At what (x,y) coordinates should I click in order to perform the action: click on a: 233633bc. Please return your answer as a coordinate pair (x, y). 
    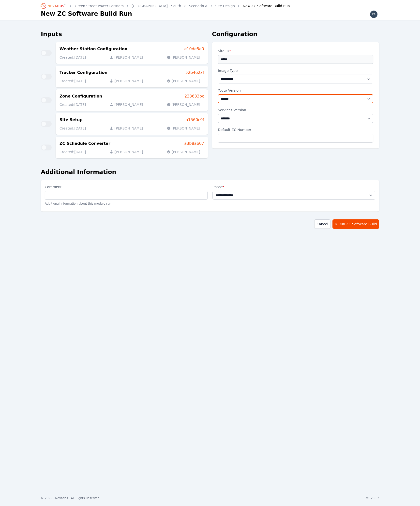
    Looking at the image, I should click on (194, 96).